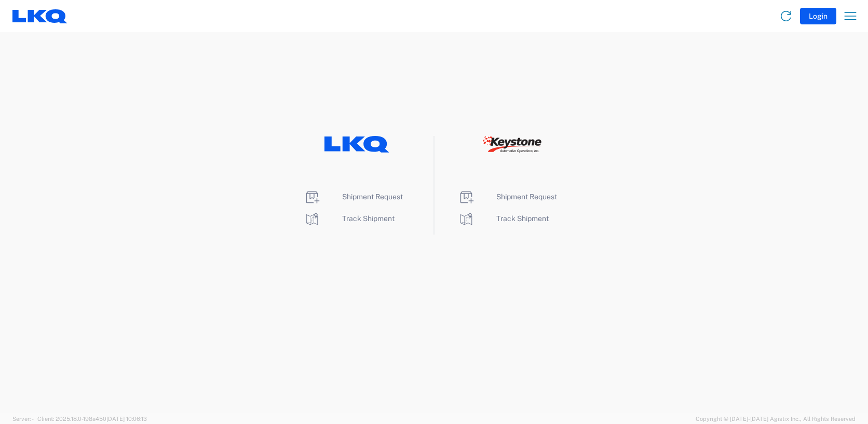 This screenshot has width=868, height=424. What do you see at coordinates (22, 419) in the screenshot?
I see `span: Server: -` at bounding box center [22, 419].